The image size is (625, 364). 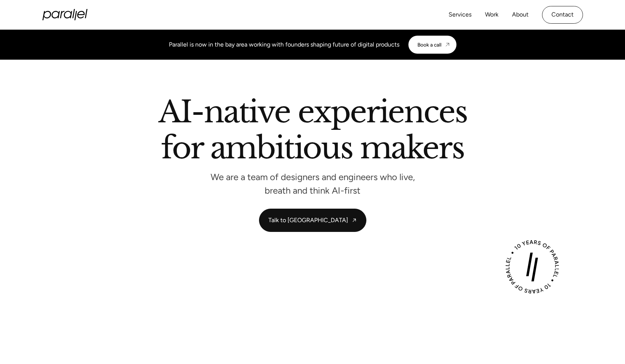 What do you see at coordinates (563, 15) in the screenshot?
I see `a: Contact` at bounding box center [563, 15].